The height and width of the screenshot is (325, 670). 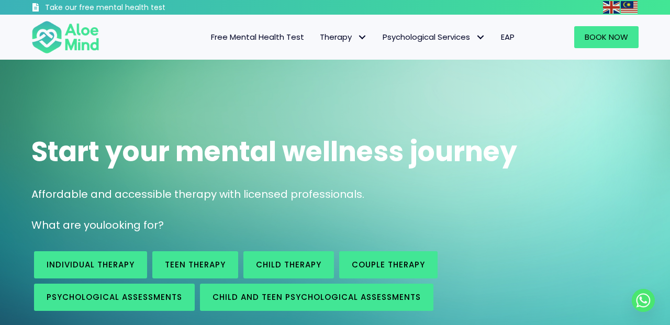 What do you see at coordinates (258, 37) in the screenshot?
I see `a: Free Mental Health Test` at bounding box center [258, 37].